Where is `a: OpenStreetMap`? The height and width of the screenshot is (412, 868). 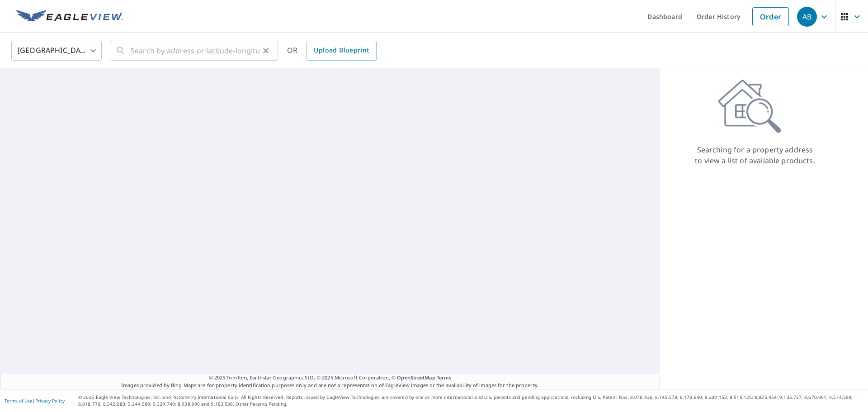
a: OpenStreetMap is located at coordinates (416, 377).